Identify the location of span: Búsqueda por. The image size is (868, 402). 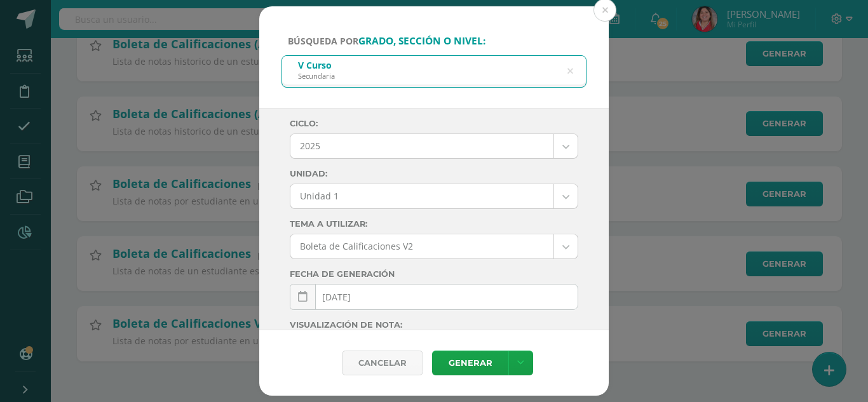
(386, 40).